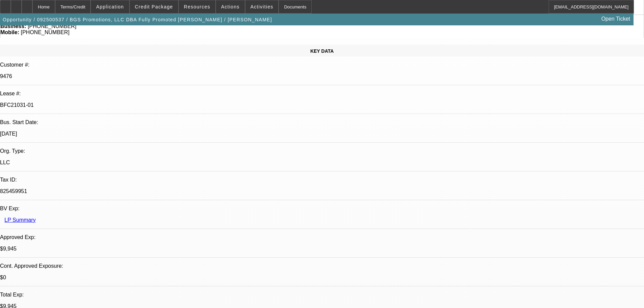 This screenshot has height=308, width=644. What do you see at coordinates (230, 7) in the screenshot?
I see `span: Actions` at bounding box center [230, 7].